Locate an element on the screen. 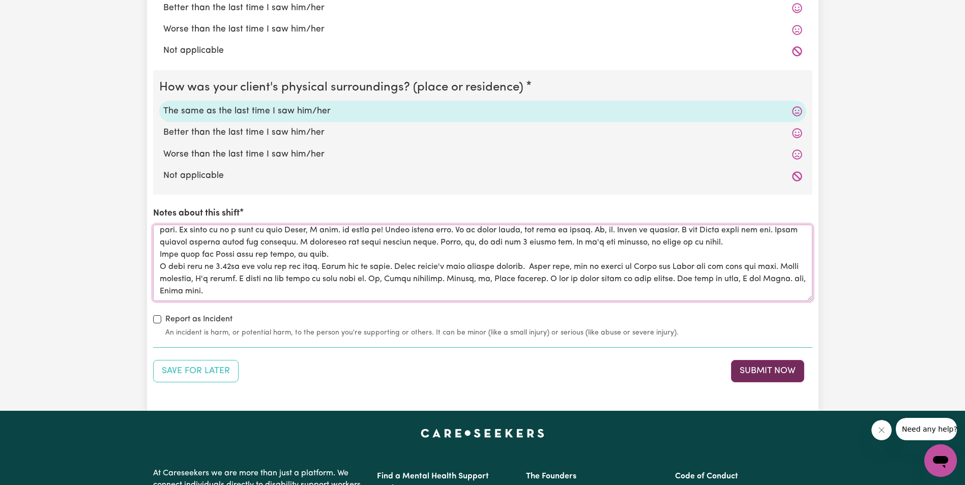  a: Careseekers home page is located at coordinates (482, 433).